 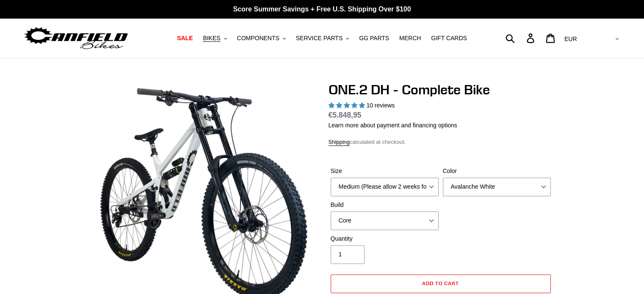 I want to click on span: COMPONENTS, so click(x=258, y=38).